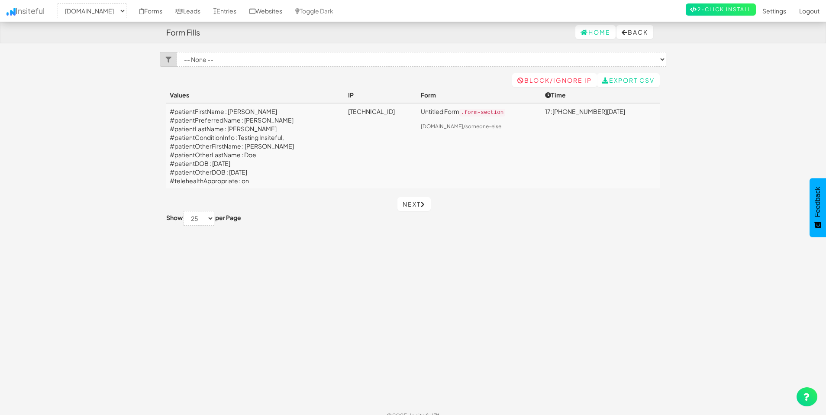  I want to click on span: Feedback, so click(818, 202).